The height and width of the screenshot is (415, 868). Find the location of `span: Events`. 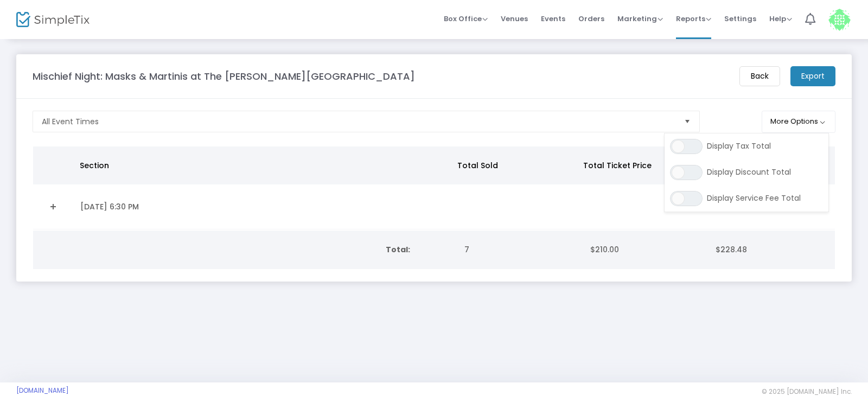

span: Events is located at coordinates (553, 19).